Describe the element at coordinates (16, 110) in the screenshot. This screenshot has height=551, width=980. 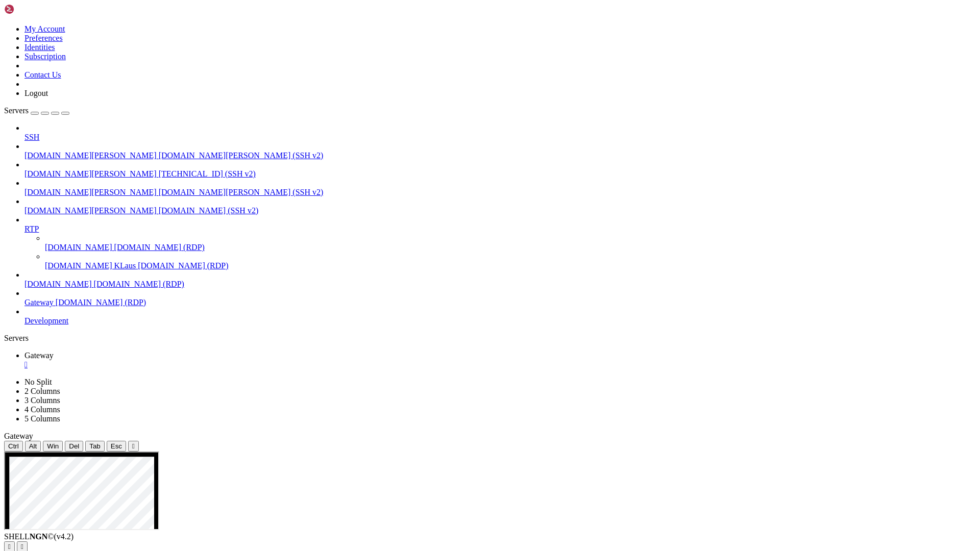
I see `span: Servers` at that location.